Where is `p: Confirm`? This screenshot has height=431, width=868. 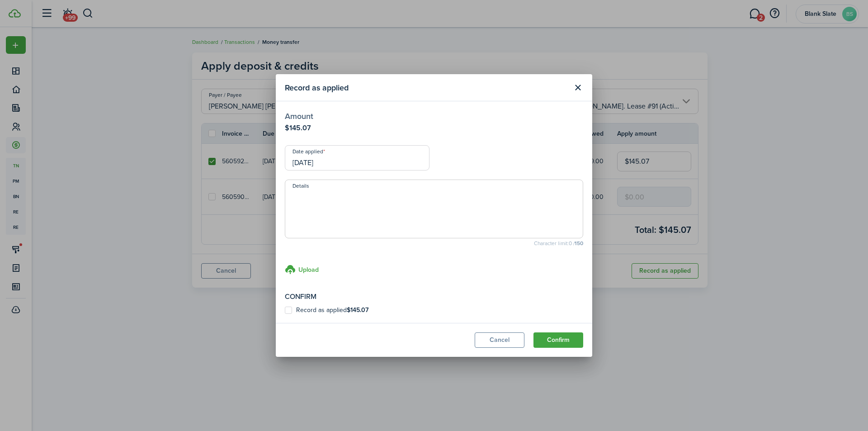 p: Confirm is located at coordinates (434, 297).